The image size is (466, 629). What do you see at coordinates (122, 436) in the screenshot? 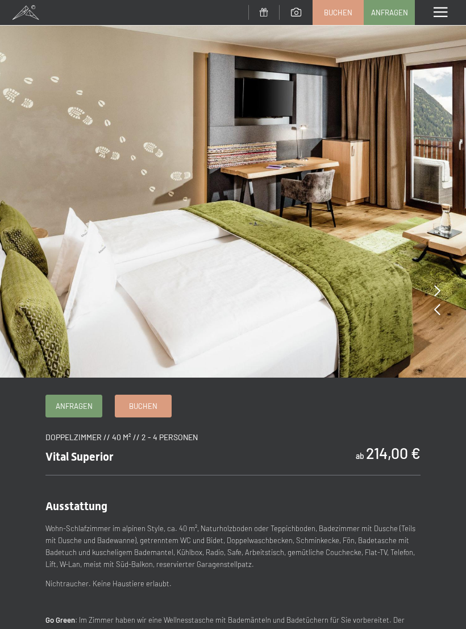
I see `span: Doppelzimmer // 40 m² // 2 - 4 Personen` at bounding box center [122, 436].